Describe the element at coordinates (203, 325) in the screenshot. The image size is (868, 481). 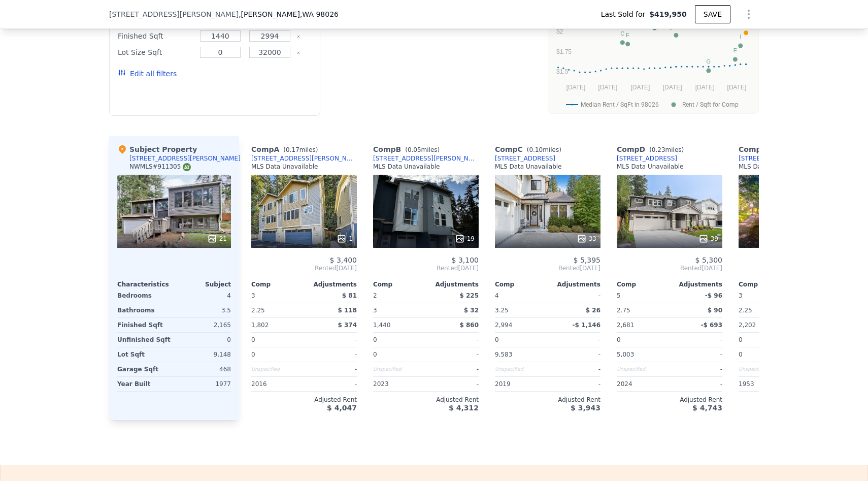
I see `div: 2,165` at that location.